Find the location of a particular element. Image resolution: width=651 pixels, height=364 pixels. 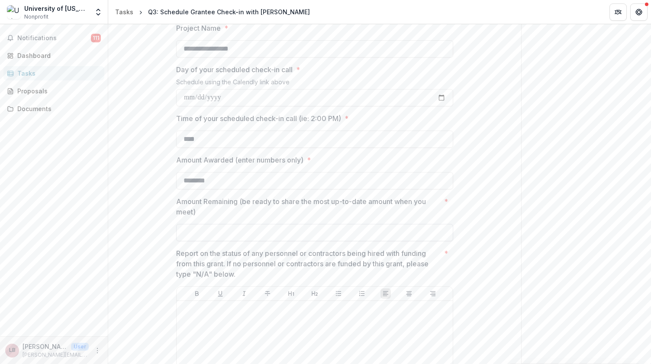

button: Partners is located at coordinates (618, 12).